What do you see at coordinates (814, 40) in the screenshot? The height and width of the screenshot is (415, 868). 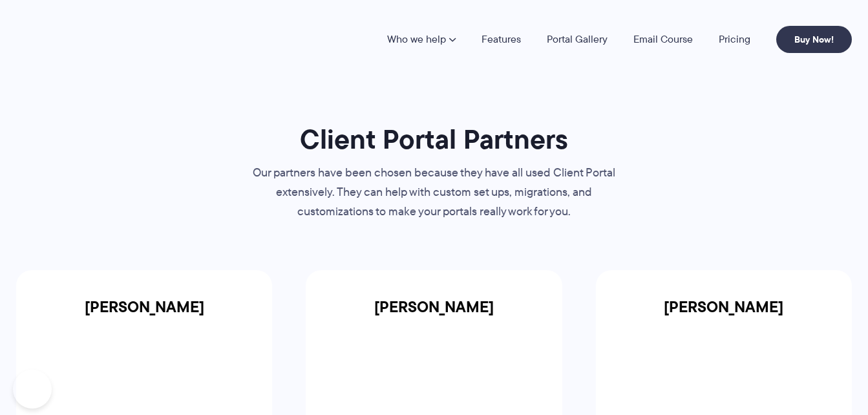 I see `a: Buy Now!` at bounding box center [814, 40].